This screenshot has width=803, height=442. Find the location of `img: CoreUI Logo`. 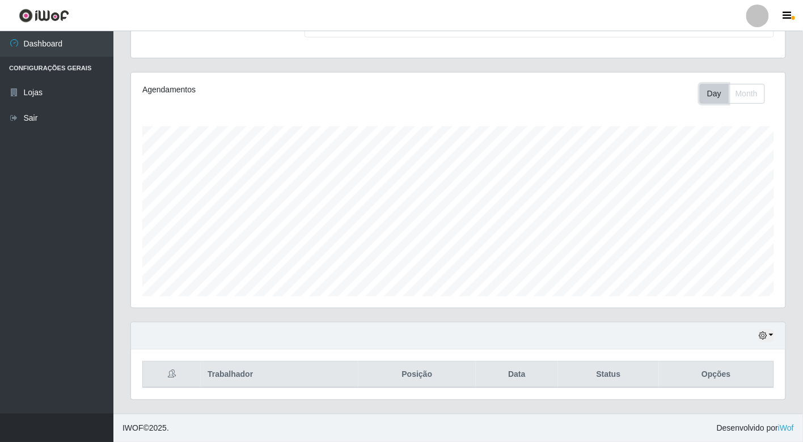

img: CoreUI Logo is located at coordinates (44, 15).